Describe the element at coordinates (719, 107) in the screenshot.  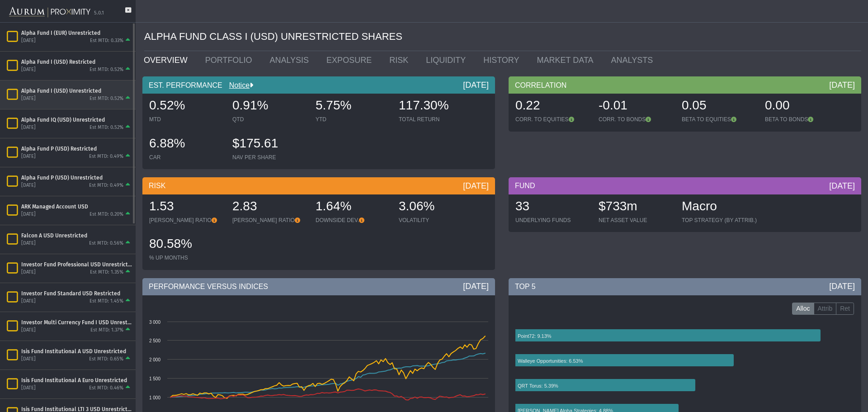
I see `div: 0.05` at that location.